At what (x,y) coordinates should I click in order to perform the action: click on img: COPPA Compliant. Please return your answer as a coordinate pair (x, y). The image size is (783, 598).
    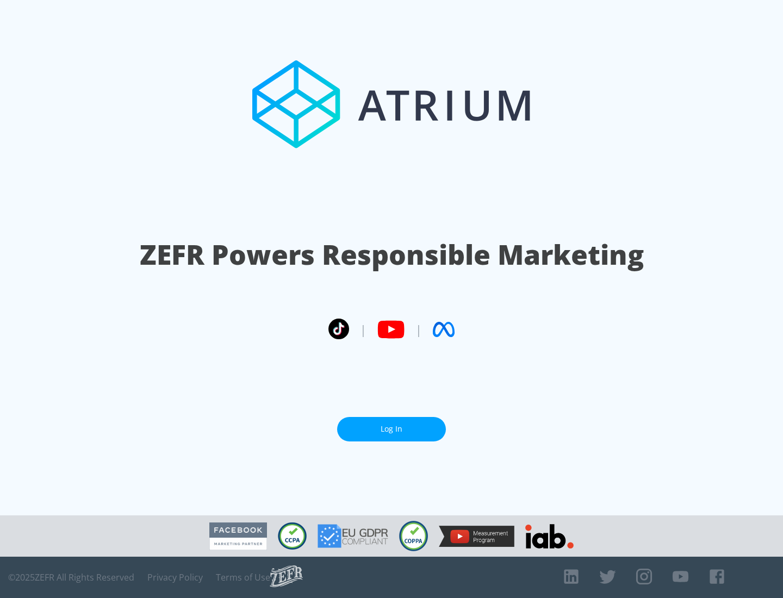
    Looking at the image, I should click on (413, 536).